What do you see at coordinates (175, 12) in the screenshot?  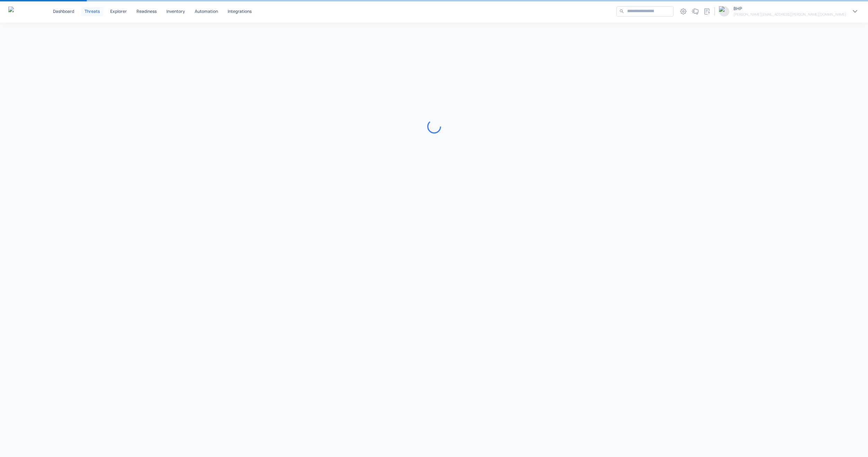 I see `button: Inventory` at bounding box center [175, 12].